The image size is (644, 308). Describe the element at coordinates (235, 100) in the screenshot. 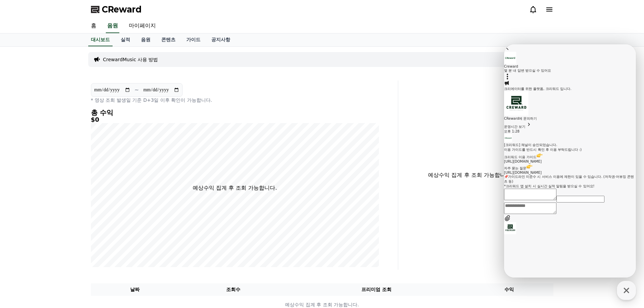

I see `p: * 영상 조회 발생일 기준 D+3일 이후 확인이 가능합니다.` at that location.